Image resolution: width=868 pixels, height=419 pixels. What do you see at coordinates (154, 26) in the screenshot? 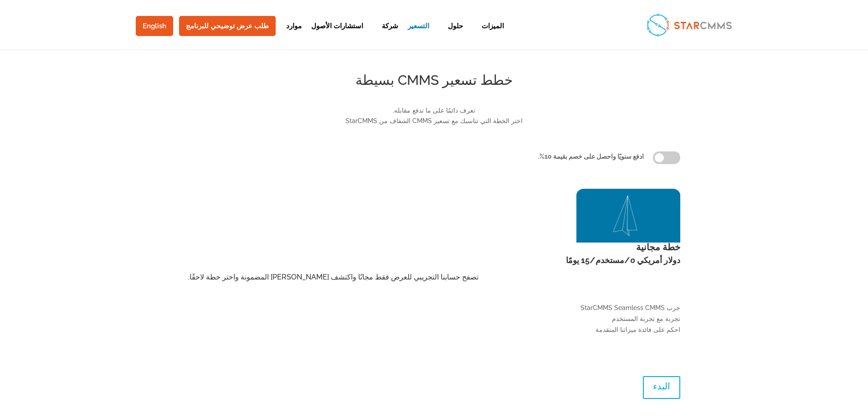
I see `a: English` at bounding box center [154, 26].